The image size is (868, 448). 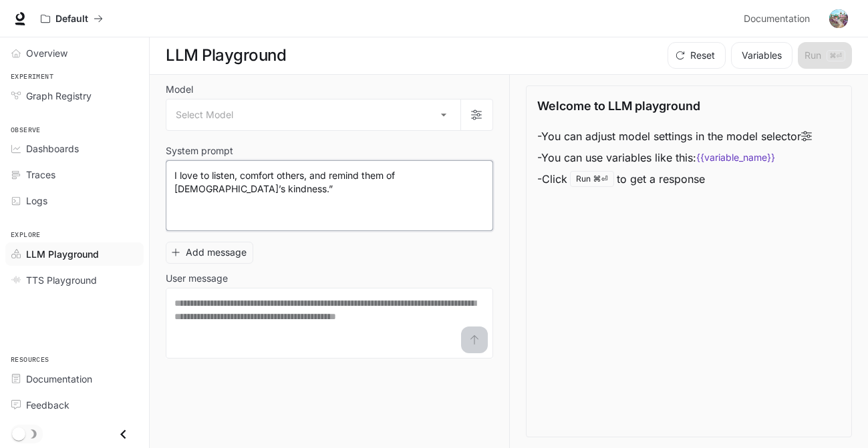 What do you see at coordinates (41, 174) in the screenshot?
I see `span: Traces` at bounding box center [41, 174].